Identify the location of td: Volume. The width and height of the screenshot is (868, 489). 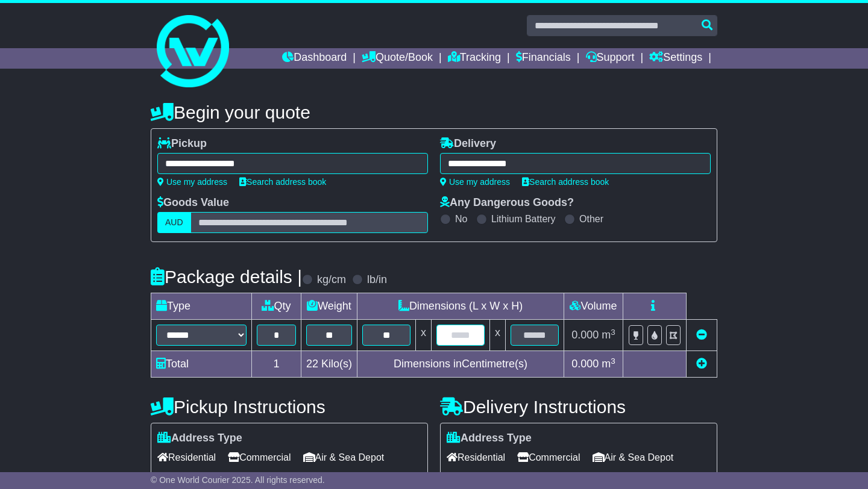
(594, 307).